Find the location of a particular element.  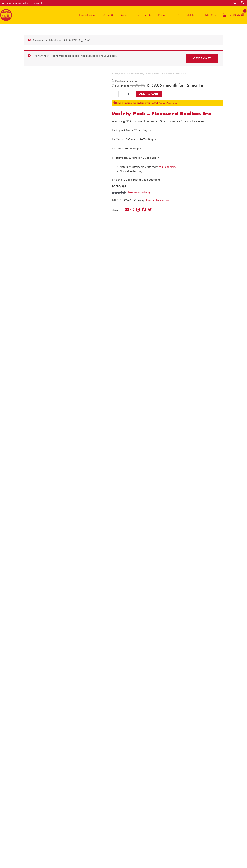

span: SKU: is located at coordinates (121, 200).